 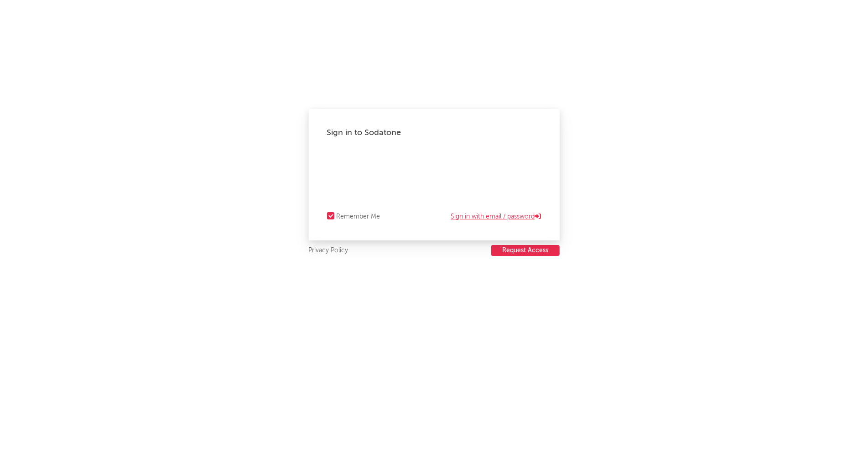 I want to click on a: Privacy Policy, so click(x=329, y=250).